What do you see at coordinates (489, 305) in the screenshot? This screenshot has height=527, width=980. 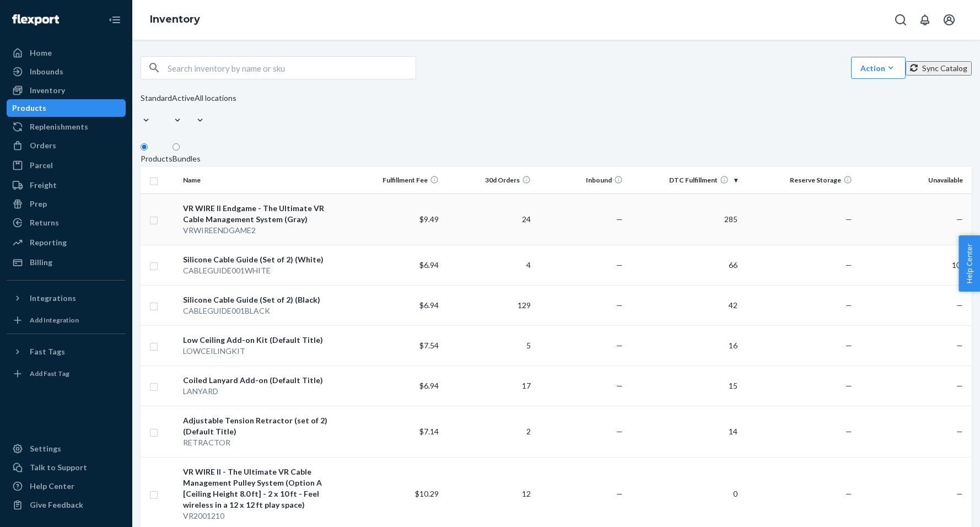 I see `td: 129` at bounding box center [489, 305].